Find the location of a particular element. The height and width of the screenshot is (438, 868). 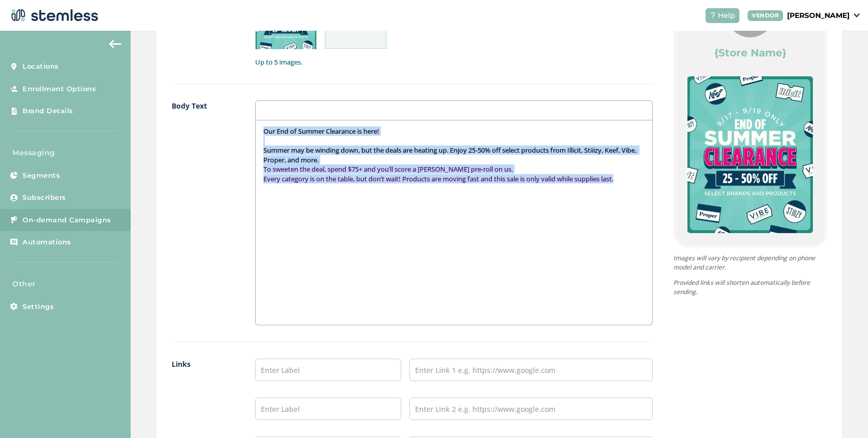

span: Brand Details is located at coordinates (47, 111).